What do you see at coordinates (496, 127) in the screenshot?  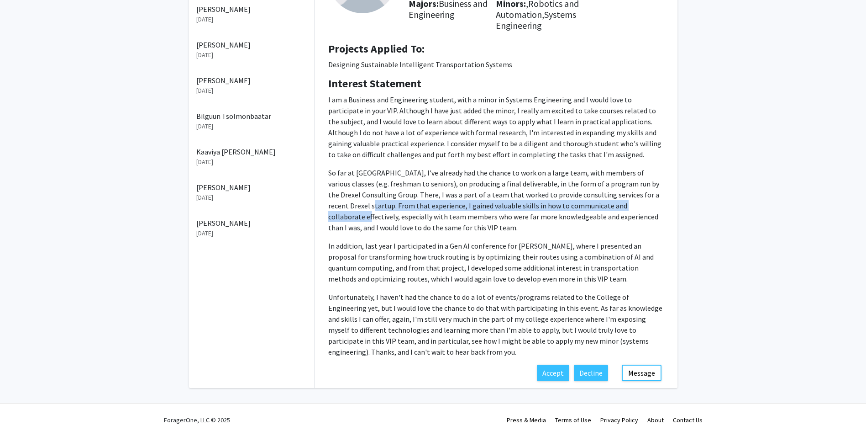 I see `p: I am a Business and Engineering student, with a minor in Systems Engineering and I would love to ...` at bounding box center [496, 127].